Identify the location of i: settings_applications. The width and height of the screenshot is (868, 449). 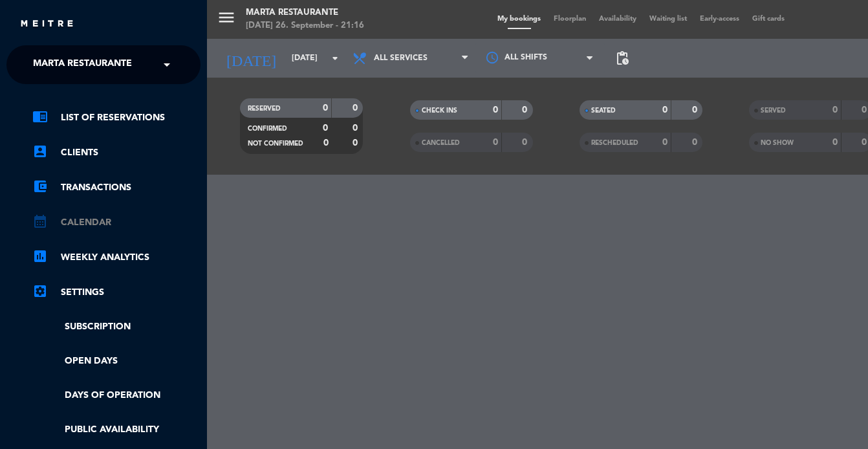
(40, 291).